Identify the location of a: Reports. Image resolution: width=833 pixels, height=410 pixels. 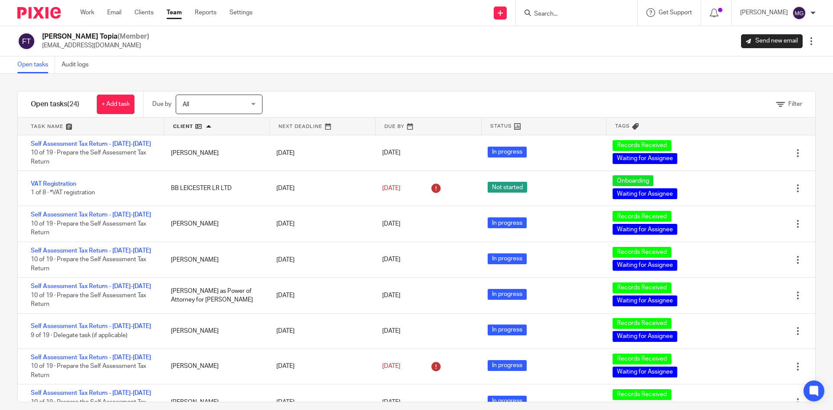
(206, 13).